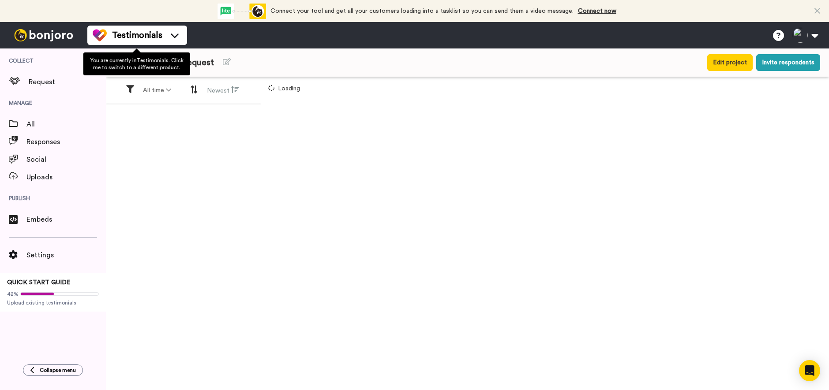 This screenshot has width=829, height=390. Describe the element at coordinates (100, 35) in the screenshot. I see `img: tm-color.svg` at that location.